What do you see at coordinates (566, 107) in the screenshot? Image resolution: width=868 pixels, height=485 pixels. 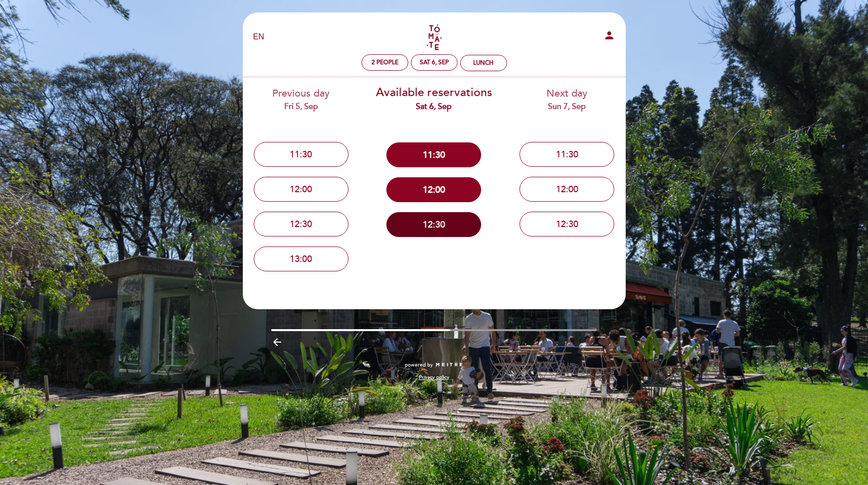 I see `div: Sun 7, Sep` at bounding box center [566, 107].